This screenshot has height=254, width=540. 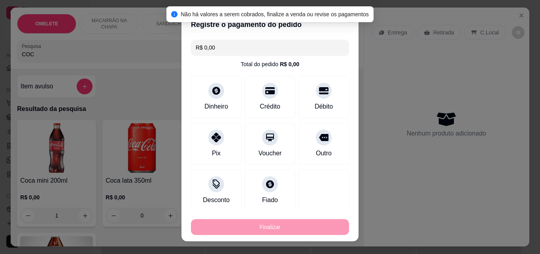 What do you see at coordinates (270, 106) in the screenshot?
I see `div: Crédito` at bounding box center [270, 106].